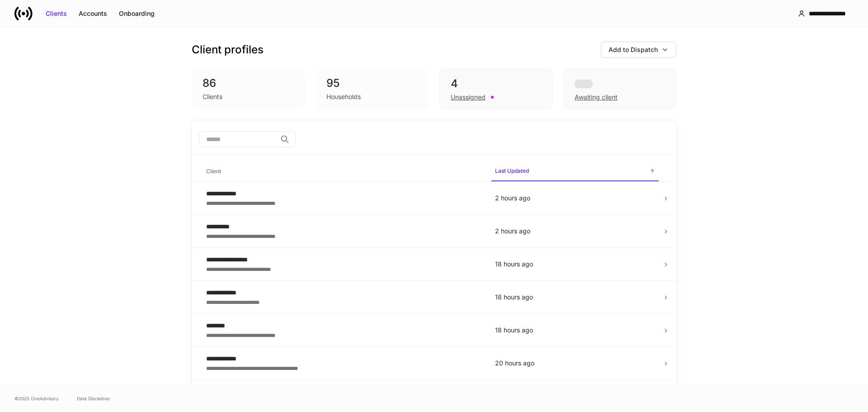  I want to click on a: Data Disclaimer, so click(94, 398).